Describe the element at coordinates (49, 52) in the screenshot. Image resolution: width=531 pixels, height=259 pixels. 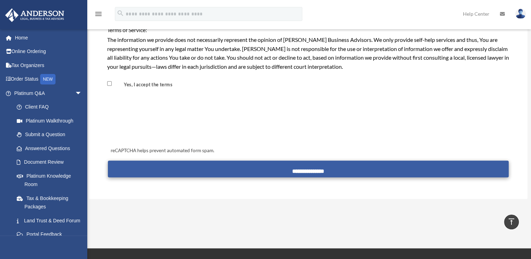
I see `a: Online Ordering` at that location.